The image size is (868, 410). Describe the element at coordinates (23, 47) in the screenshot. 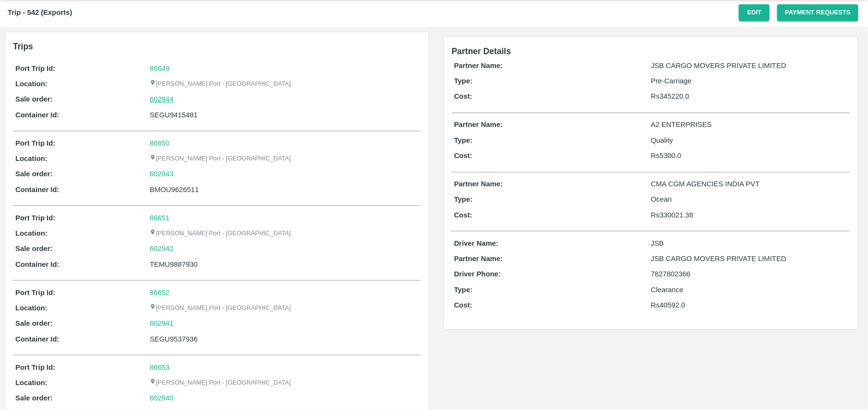

I see `b: Trips` at that location.